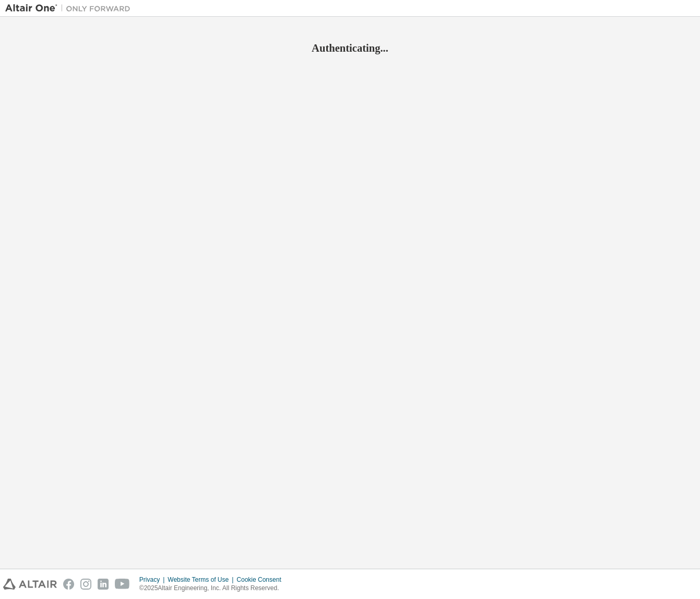 Image resolution: width=700 pixels, height=599 pixels. Describe the element at coordinates (30, 584) in the screenshot. I see `img: altair_logo.svg` at that location.